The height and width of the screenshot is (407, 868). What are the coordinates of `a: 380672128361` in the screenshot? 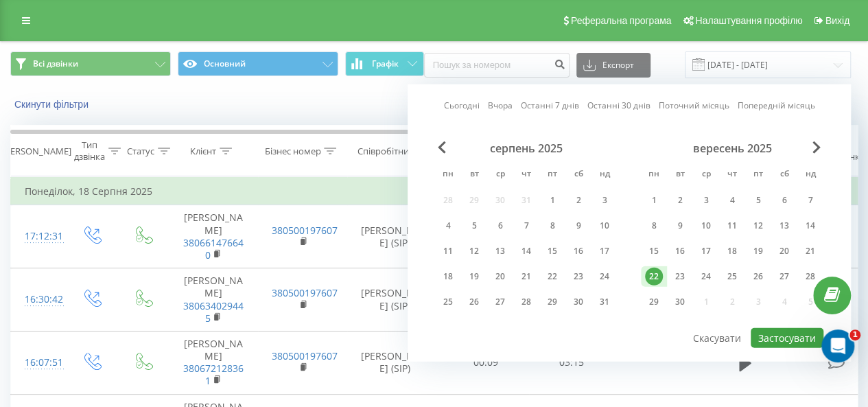 It's located at (213, 374).